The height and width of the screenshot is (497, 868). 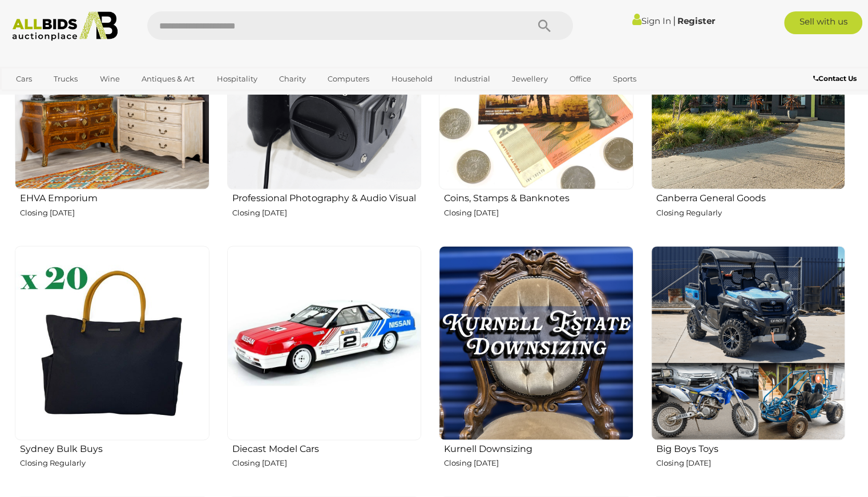 What do you see at coordinates (544, 26) in the screenshot?
I see `button: Search` at bounding box center [544, 26].